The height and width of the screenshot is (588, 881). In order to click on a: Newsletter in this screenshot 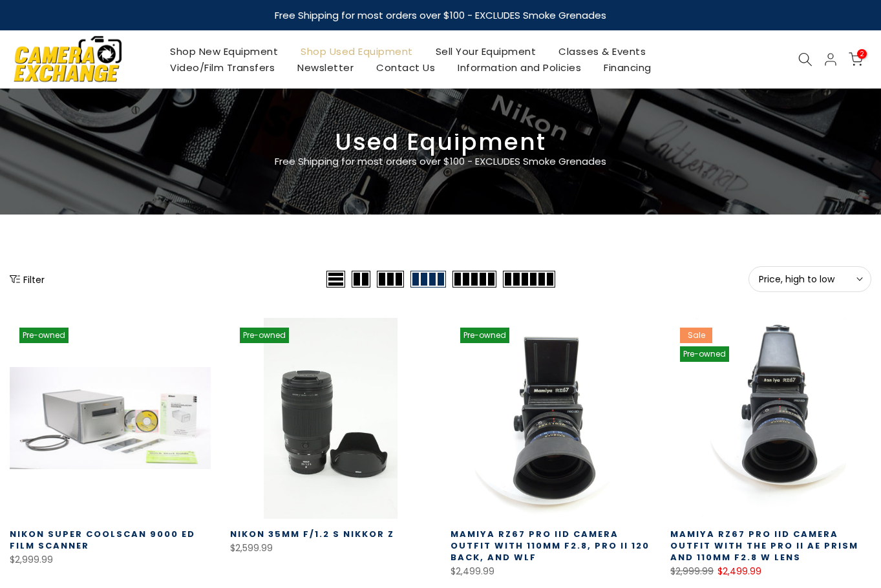, I will do `click(326, 67)`.